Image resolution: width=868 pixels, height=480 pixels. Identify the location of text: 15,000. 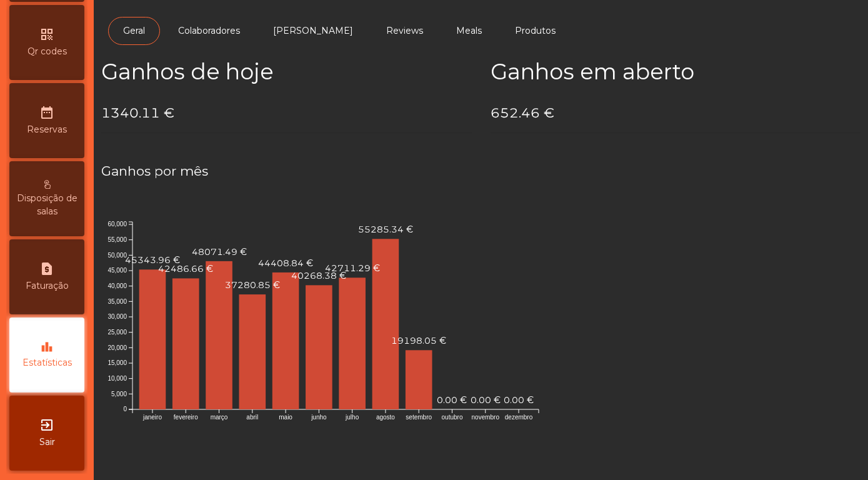
(117, 363).